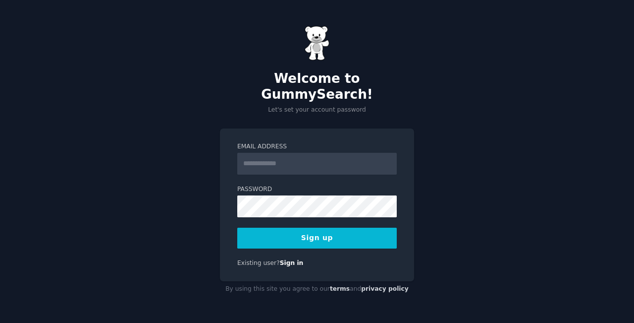 This screenshot has width=634, height=323. What do you see at coordinates (259, 263) in the screenshot?
I see `span: Existing user?` at bounding box center [259, 263].